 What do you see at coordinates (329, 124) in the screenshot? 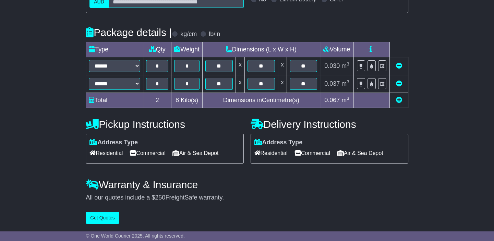
I see `h4: Delivery Instructions` at bounding box center [329, 124].